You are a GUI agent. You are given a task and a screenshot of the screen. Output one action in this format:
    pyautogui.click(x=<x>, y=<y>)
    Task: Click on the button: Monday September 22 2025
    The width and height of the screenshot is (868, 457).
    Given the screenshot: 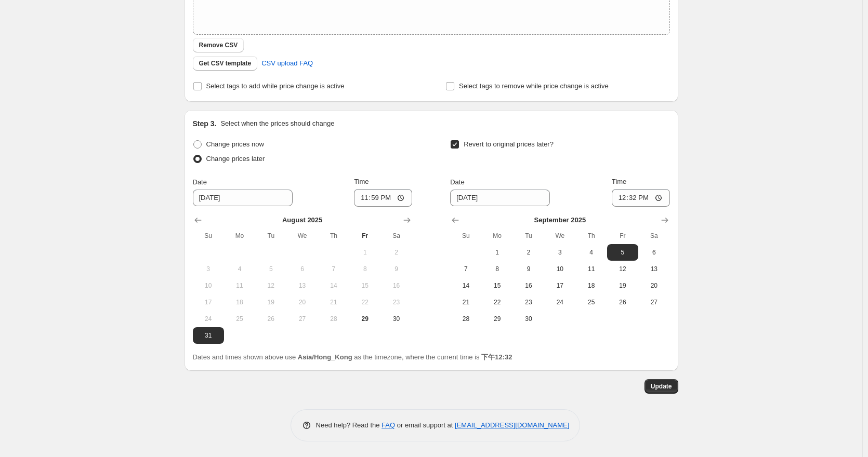 What is the action you would take?
    pyautogui.click(x=497, y=302)
    